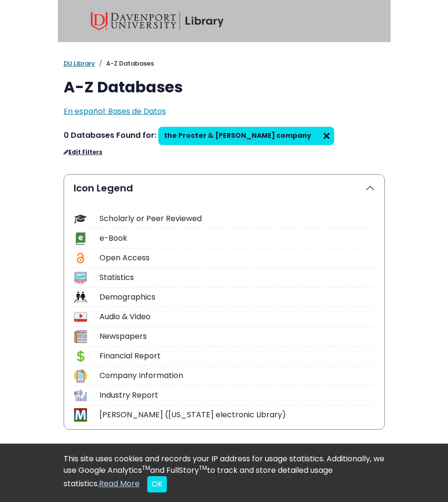 This screenshot has height=502, width=448. What do you see at coordinates (224, 64) in the screenshot?
I see `nav: breadcrumb` at bounding box center [224, 64].